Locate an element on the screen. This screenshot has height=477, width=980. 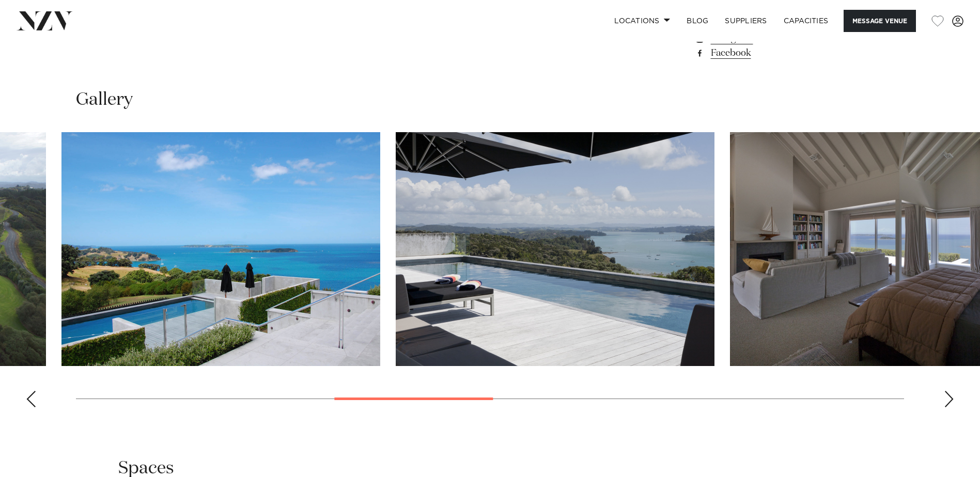
a: Locations is located at coordinates (642, 20).